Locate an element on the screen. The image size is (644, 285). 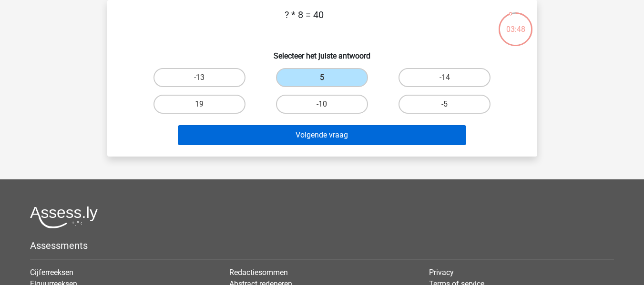
label: 19 is located at coordinates (199, 104).